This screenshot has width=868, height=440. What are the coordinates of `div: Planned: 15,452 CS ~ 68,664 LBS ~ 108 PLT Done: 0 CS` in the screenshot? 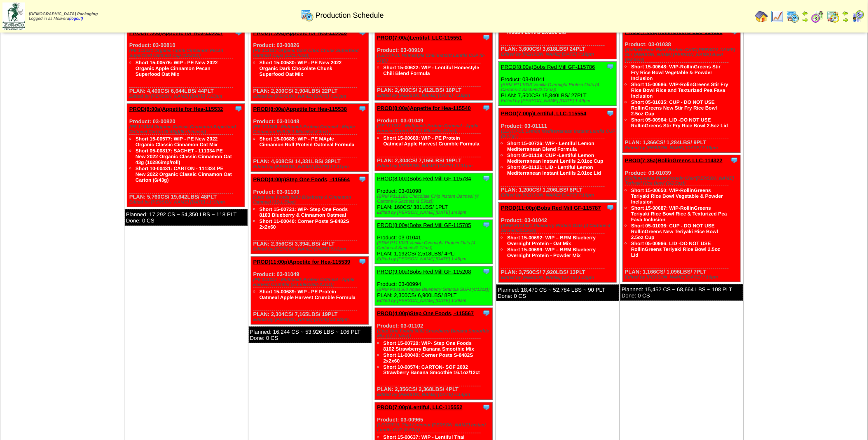 It's located at (682, 293).